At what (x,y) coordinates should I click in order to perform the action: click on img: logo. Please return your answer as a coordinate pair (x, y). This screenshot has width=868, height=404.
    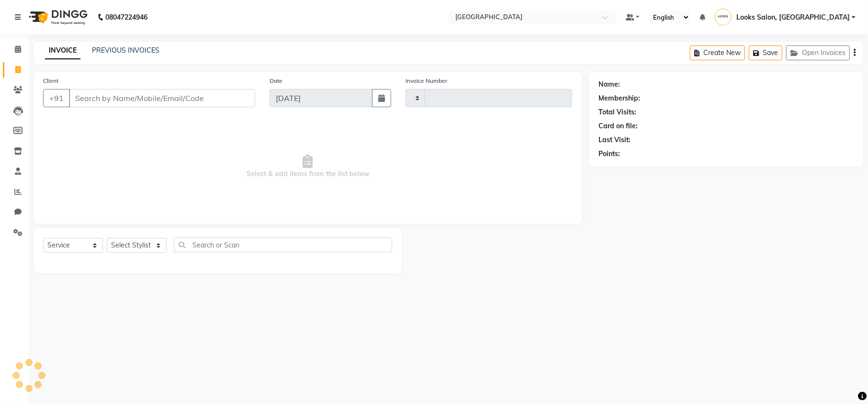
    Looking at the image, I should click on (57, 17).